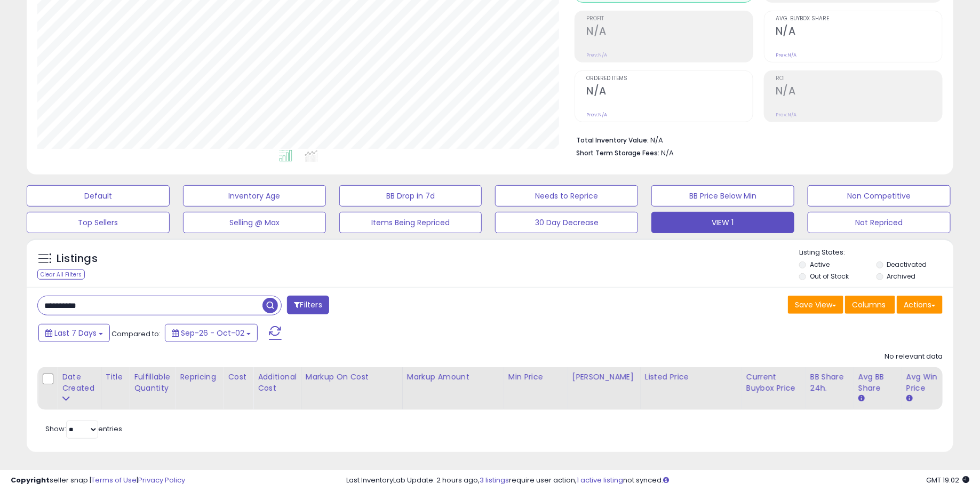 This screenshot has width=980, height=491. Describe the element at coordinates (277, 383) in the screenshot. I see `div: Additional Cost` at that location.